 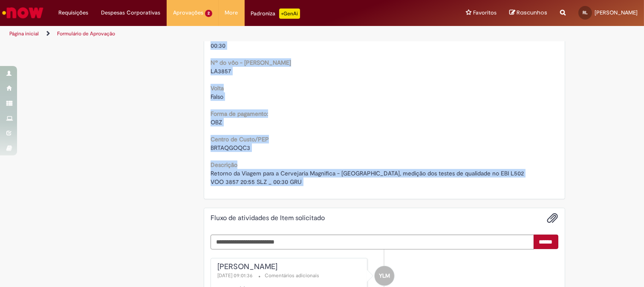 What do you see at coordinates (217, 97) in the screenshot?
I see `span: Falso` at bounding box center [217, 97].